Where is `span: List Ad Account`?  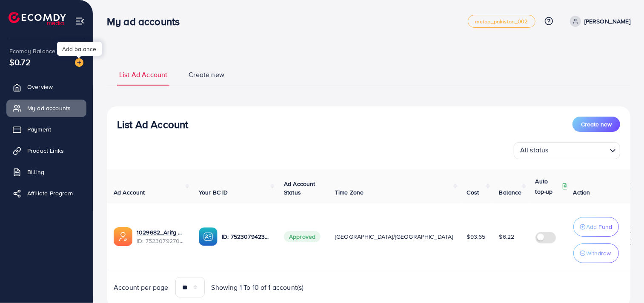
span: List Ad Account is located at coordinates (143, 74).